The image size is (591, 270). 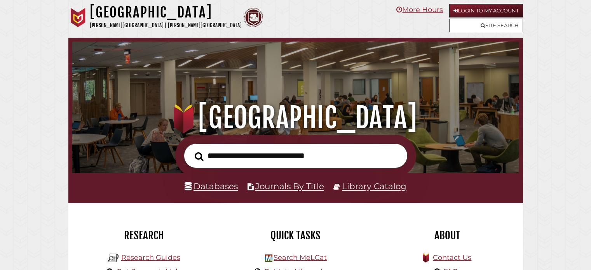 What do you see at coordinates (151, 258) in the screenshot?
I see `a: Research Guides` at bounding box center [151, 258].